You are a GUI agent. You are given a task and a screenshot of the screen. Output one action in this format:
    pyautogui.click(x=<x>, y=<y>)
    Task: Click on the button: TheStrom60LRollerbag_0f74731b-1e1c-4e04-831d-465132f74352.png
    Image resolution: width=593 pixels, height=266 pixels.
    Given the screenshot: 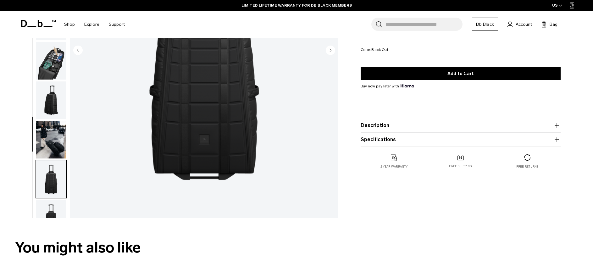 What is the action you would take?
    pyautogui.click(x=51, y=100)
    